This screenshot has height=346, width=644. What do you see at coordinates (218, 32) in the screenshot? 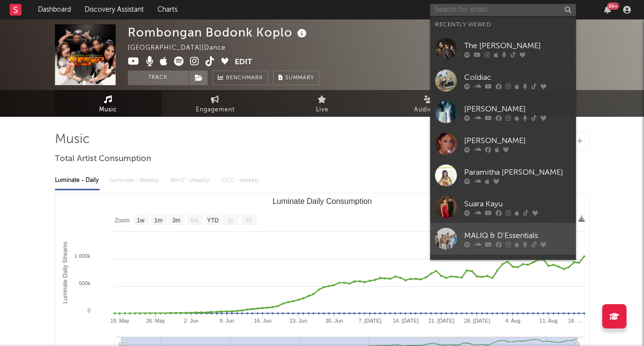
I see `div: Rombongan Bodonk Koplo` at bounding box center [218, 32].